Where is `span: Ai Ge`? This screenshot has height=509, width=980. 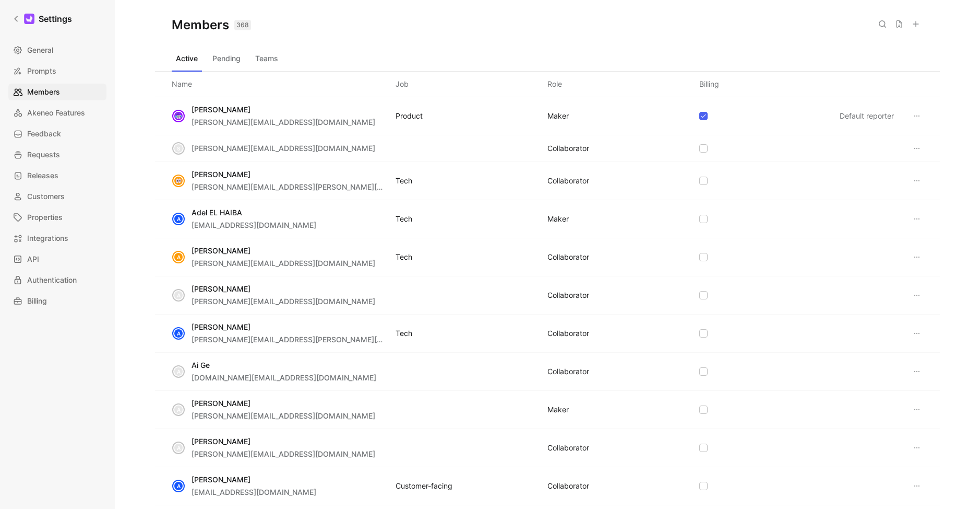 span: Ai Ge is located at coordinates (200, 365).